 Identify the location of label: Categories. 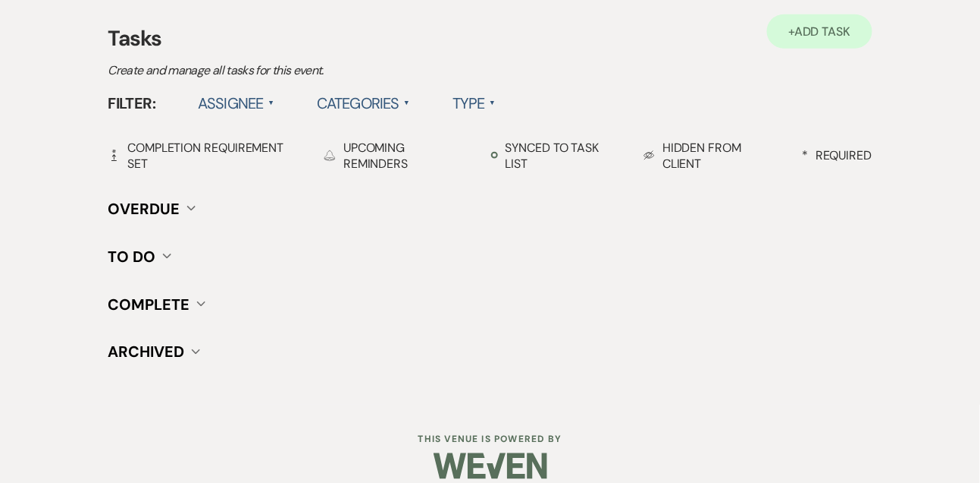
(363, 104).